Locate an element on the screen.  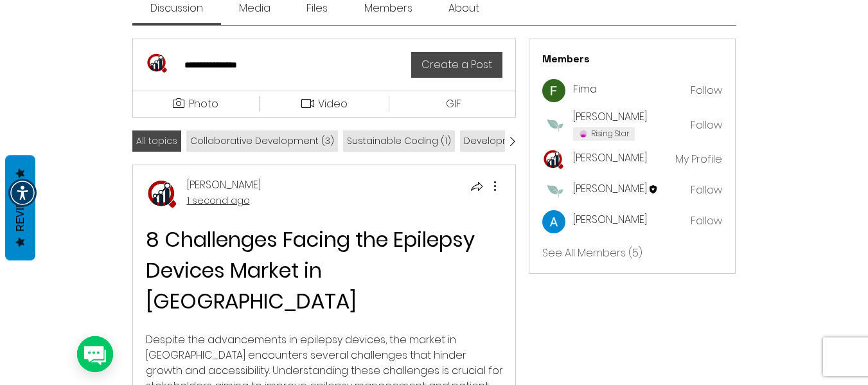
span: GIF is located at coordinates (454, 103).